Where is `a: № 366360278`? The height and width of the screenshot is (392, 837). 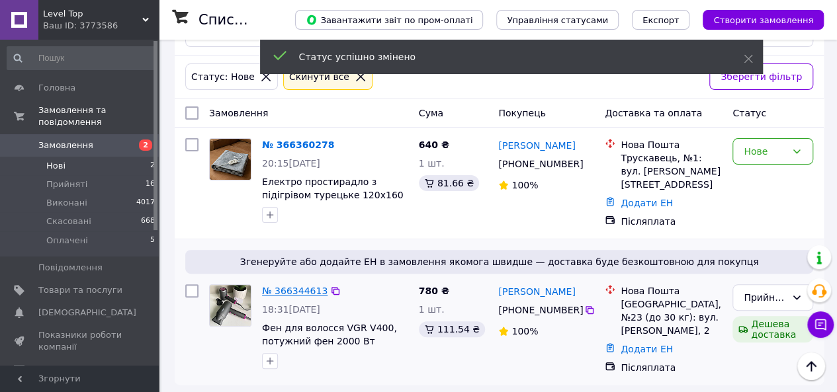 a: № 366360278 is located at coordinates (298, 145).